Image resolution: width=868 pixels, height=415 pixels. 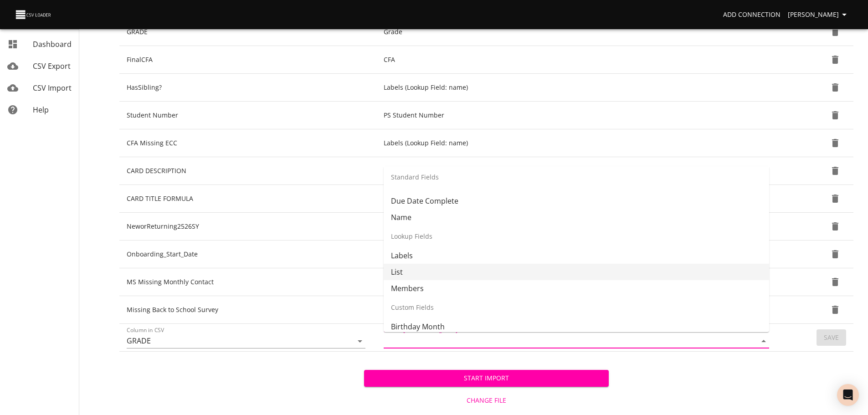 I want to click on td: Name, so click(x=578, y=199).